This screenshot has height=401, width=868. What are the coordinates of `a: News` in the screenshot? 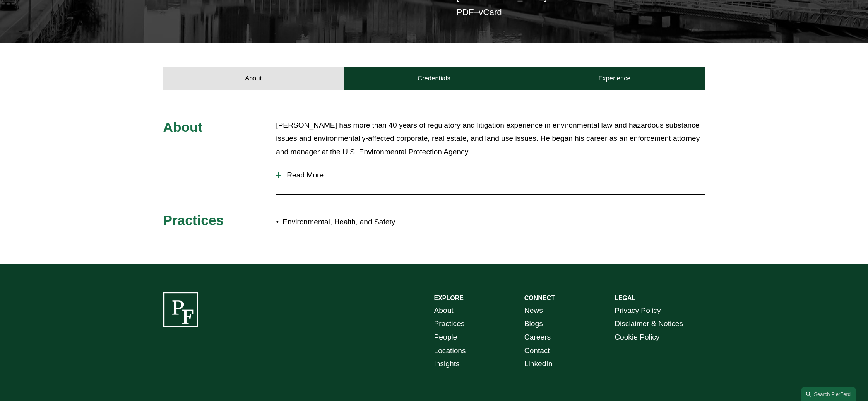 It's located at (533, 311).